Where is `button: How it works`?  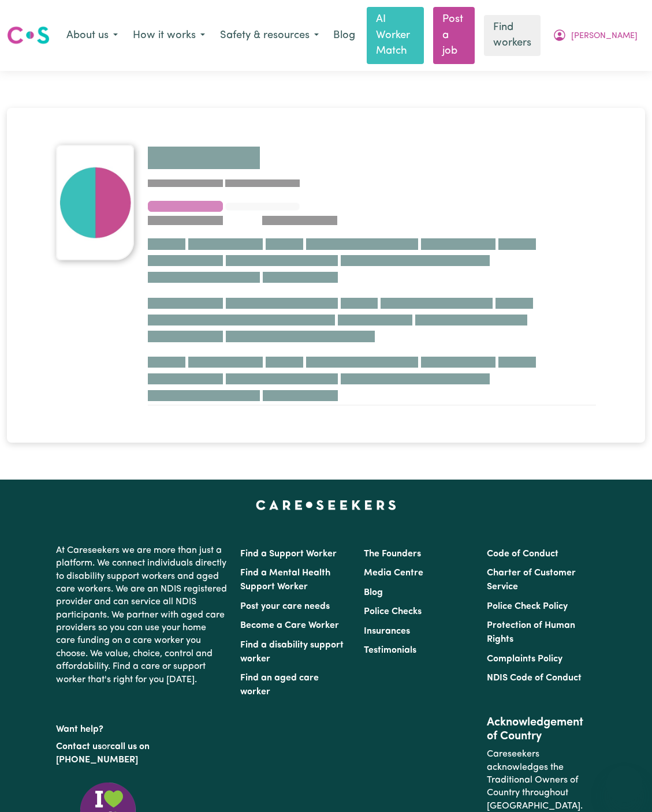 button: How it works is located at coordinates (169, 36).